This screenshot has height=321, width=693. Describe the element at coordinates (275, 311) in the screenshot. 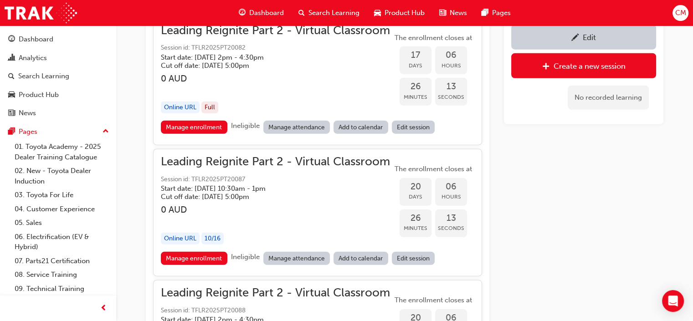

I see `span: Session id: TFLR2025PT20088` at that location.